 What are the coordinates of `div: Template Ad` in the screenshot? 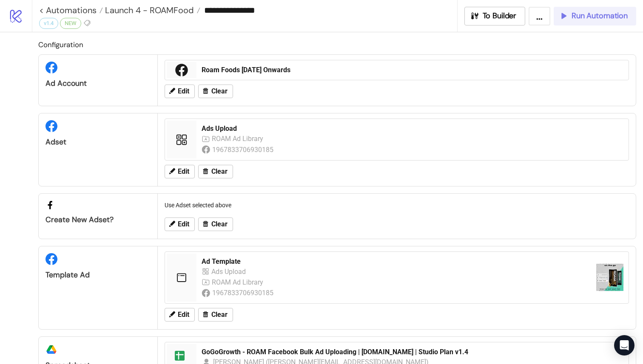 It's located at (98, 274).